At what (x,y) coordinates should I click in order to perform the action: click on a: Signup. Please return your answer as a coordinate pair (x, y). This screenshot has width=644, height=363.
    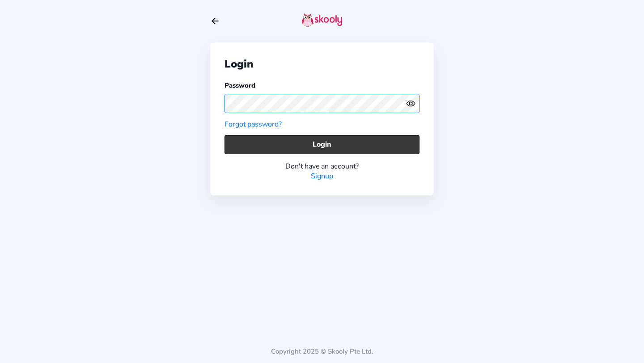
    Looking at the image, I should click on (322, 176).